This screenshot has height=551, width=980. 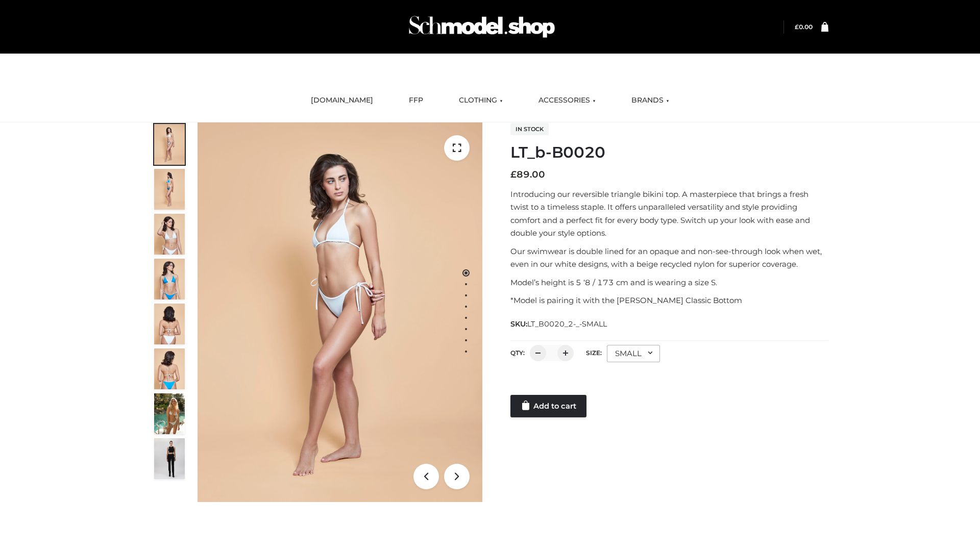 What do you see at coordinates (669, 258) in the screenshot?
I see `p: Our swimwear is double lined for an opaque and non-see-through look when wet, even in our white d...` at bounding box center [669, 258].